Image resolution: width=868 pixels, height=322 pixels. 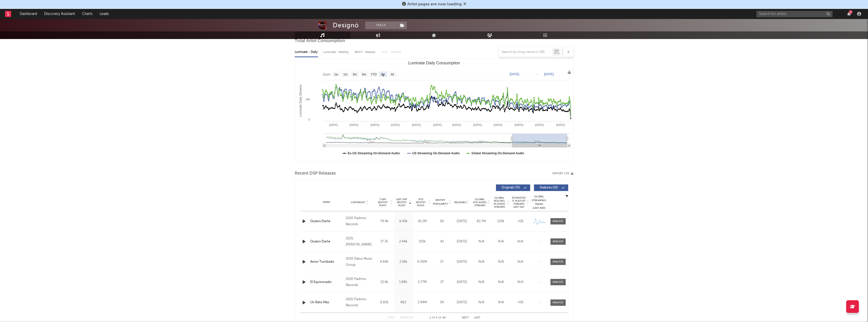 I want to click on span: Artist pages are now loading, so click(x=434, y=4).